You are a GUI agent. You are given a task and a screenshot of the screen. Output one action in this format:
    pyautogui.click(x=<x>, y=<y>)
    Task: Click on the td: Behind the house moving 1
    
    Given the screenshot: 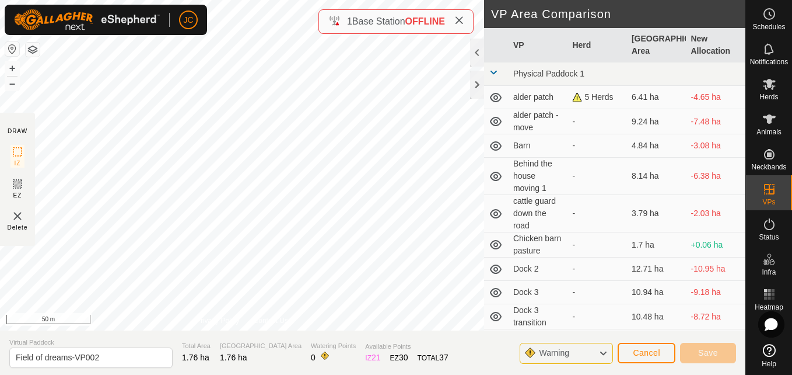 What is the action you would take?
    pyautogui.click(x=539, y=176)
    